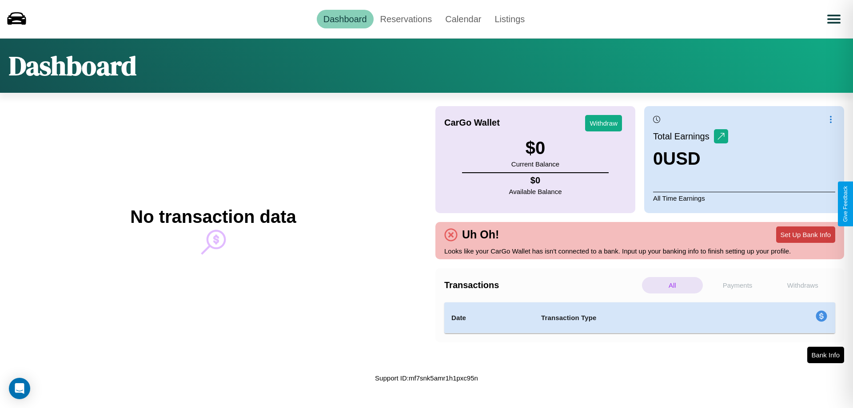 The height and width of the screenshot is (408, 853). What do you see at coordinates (805, 235) in the screenshot?
I see `button: Set Up Bank Info` at bounding box center [805, 235].